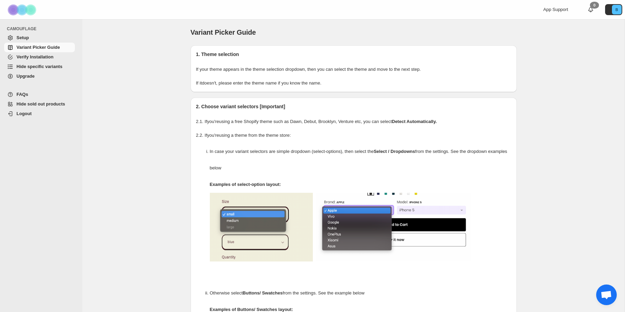  I want to click on a: Variant Picker Guide, so click(39, 47).